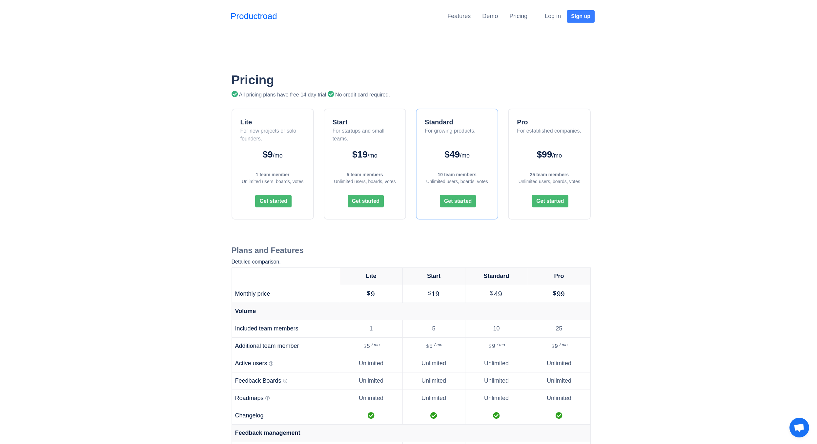  Describe the element at coordinates (286, 346) in the screenshot. I see `td: Additional team member` at that location.